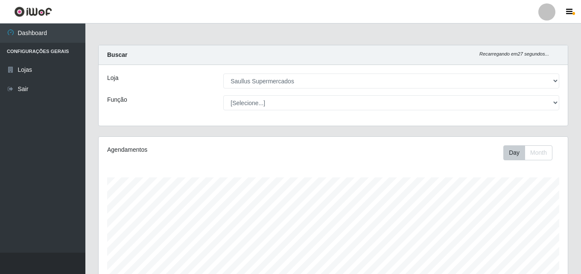 The width and height of the screenshot is (581, 274). Describe the element at coordinates (198, 149) in the screenshot. I see `div: Agendamentos` at that location.